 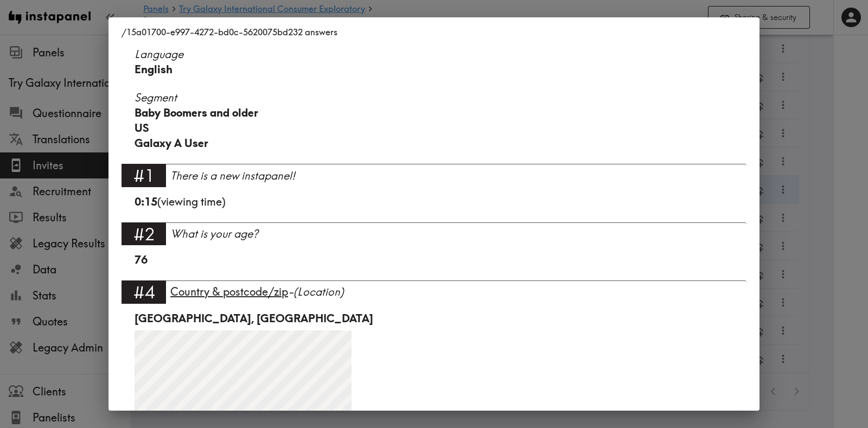 I want to click on a: #4Country & postcode/zip-(Location), so click(x=434, y=295).